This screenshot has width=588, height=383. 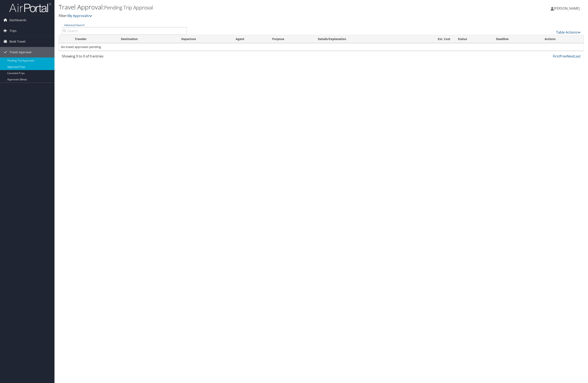 What do you see at coordinates (128, 7) in the screenshot?
I see `small: Pending Trip Approval` at bounding box center [128, 7].